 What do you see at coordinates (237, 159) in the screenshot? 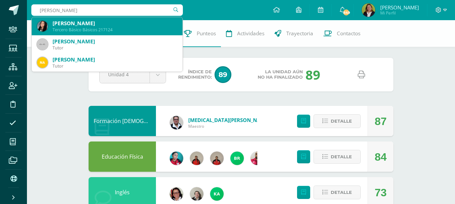
I see `img: 7976fc47626adfddeb45c36bac81a772.png` at bounding box center [237, 159].